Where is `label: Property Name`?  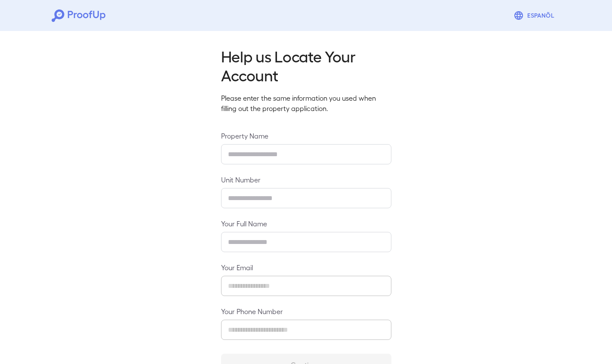 label: Property Name is located at coordinates (306, 135).